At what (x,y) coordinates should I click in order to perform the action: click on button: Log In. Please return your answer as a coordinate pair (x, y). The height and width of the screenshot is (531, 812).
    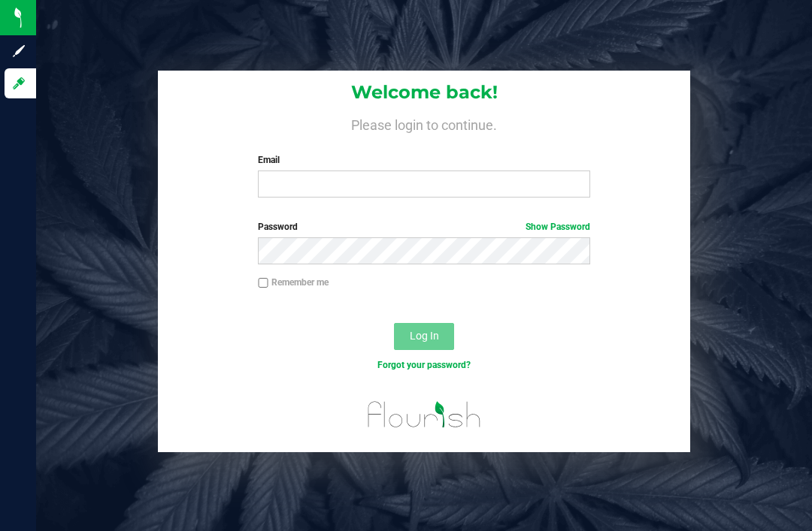
    Looking at the image, I should click on (424, 337).